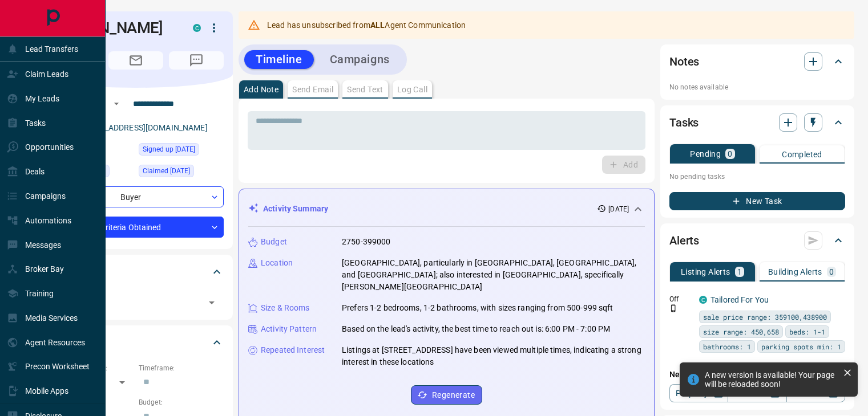  What do you see at coordinates (274, 242) in the screenshot?
I see `p: Budget` at bounding box center [274, 242].